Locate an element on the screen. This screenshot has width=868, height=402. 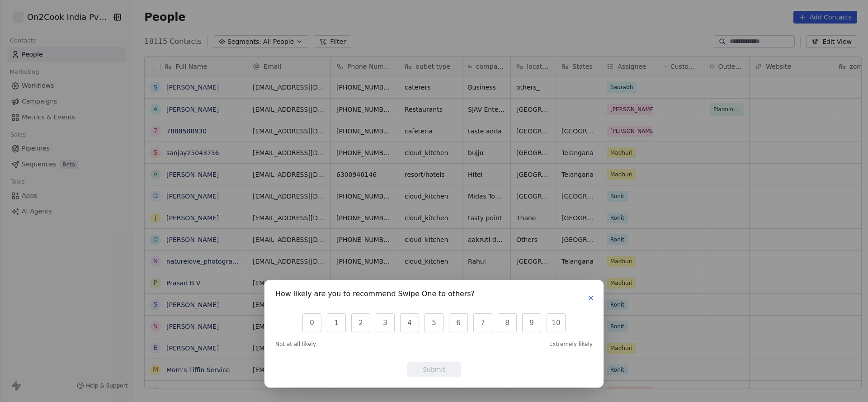
button: 0 is located at coordinates (312, 323).